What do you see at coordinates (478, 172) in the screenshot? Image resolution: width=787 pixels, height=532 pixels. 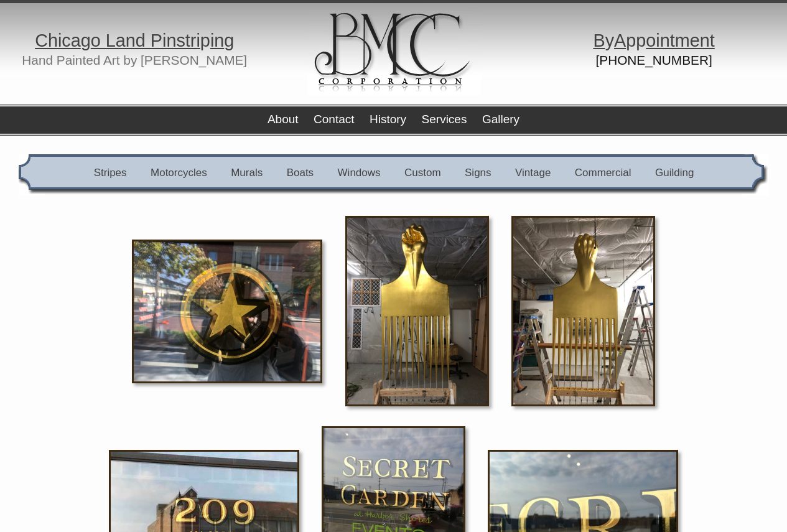 I see `a: Signs` at bounding box center [478, 172].